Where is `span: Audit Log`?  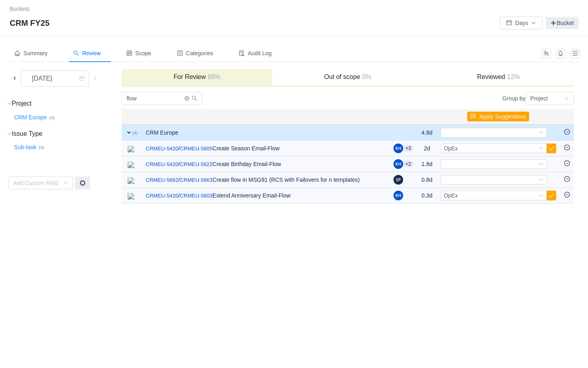
span: Audit Log is located at coordinates (255, 53).